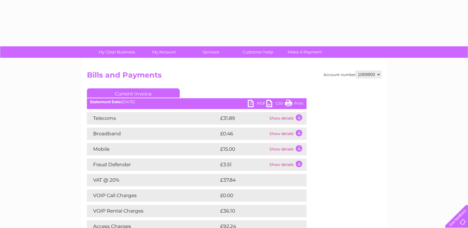 This screenshot has width=468, height=228. Describe the element at coordinates (153, 149) in the screenshot. I see `td: Mobile` at that location.